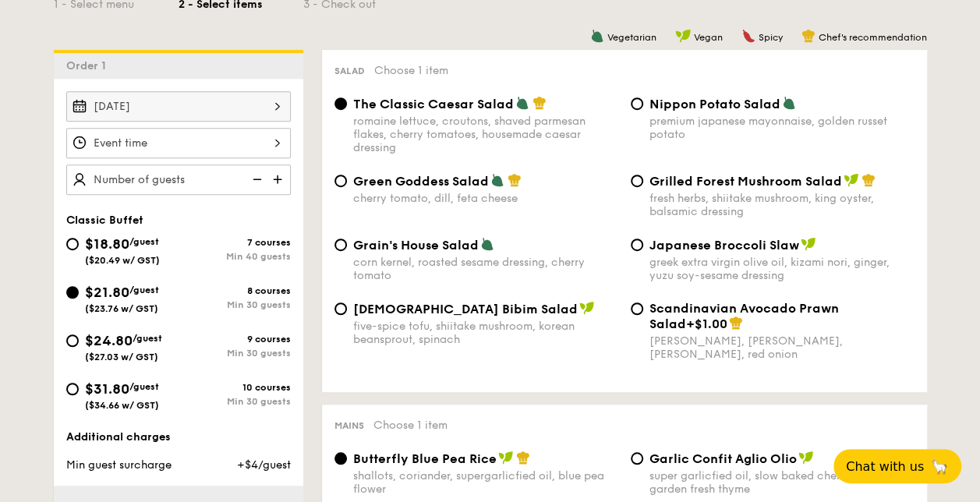 The width and height of the screenshot is (980, 502). Describe the element at coordinates (235, 339) in the screenshot. I see `div: 9 courses` at that location.